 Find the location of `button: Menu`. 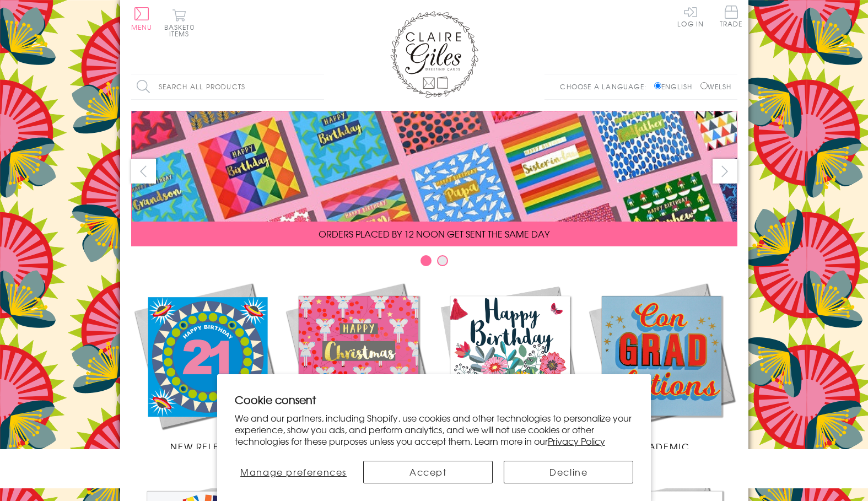

button: Menu is located at coordinates (142, 19).